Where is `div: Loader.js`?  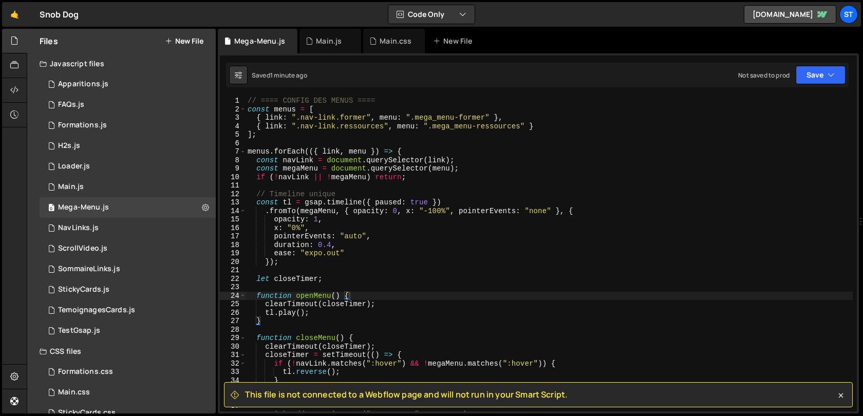
div: Loader.js is located at coordinates (74, 166).